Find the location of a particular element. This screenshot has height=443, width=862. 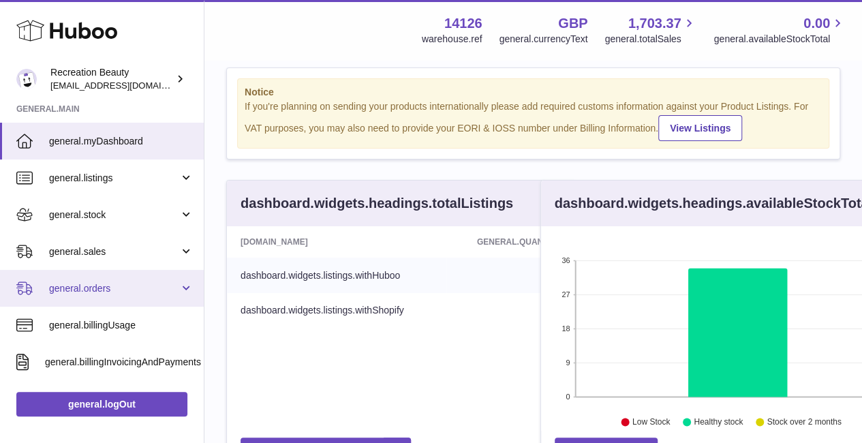

a: 0.00 general.availableStockTotal is located at coordinates (780, 30).